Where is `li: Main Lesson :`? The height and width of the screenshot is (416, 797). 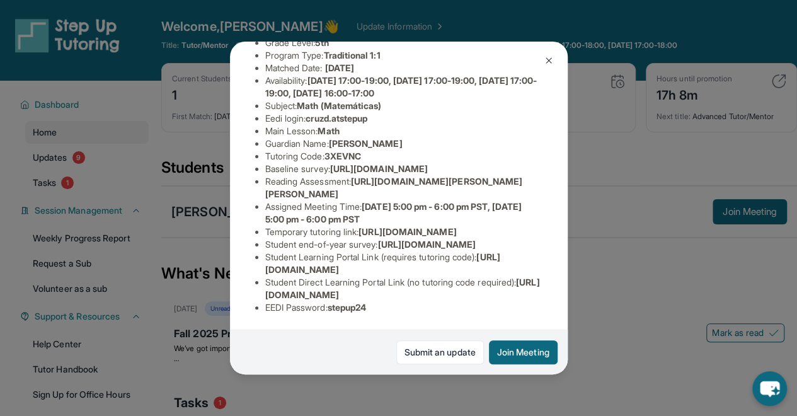 li: Main Lesson : is located at coordinates (404, 131).